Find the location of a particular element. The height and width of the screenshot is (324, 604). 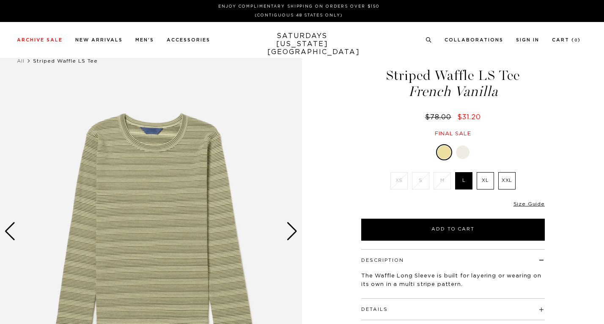

div: Final sale is located at coordinates (453, 134).